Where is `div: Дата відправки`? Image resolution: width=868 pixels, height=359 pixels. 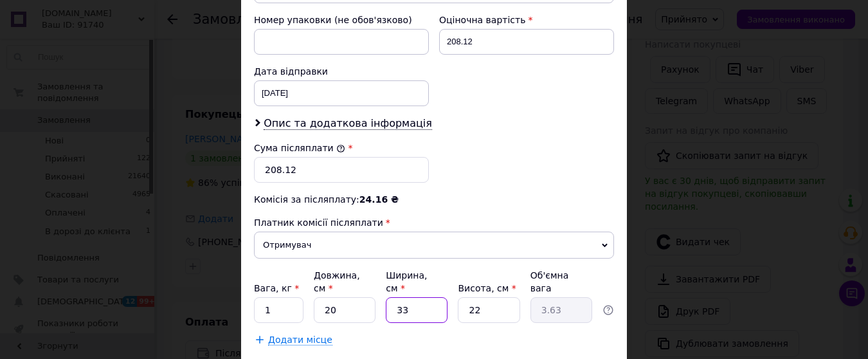
div: Дата відправки is located at coordinates (341, 71).